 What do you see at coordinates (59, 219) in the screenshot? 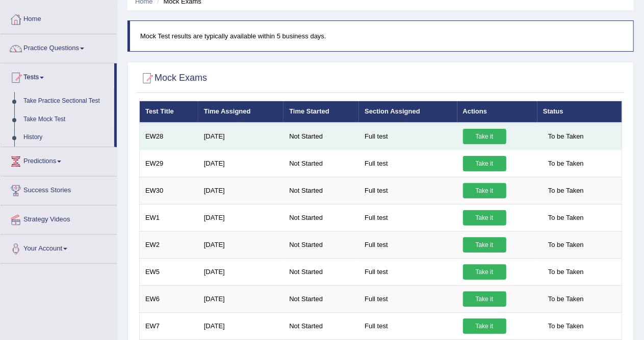
I see `a: Strategy Videos` at bounding box center [59, 219].